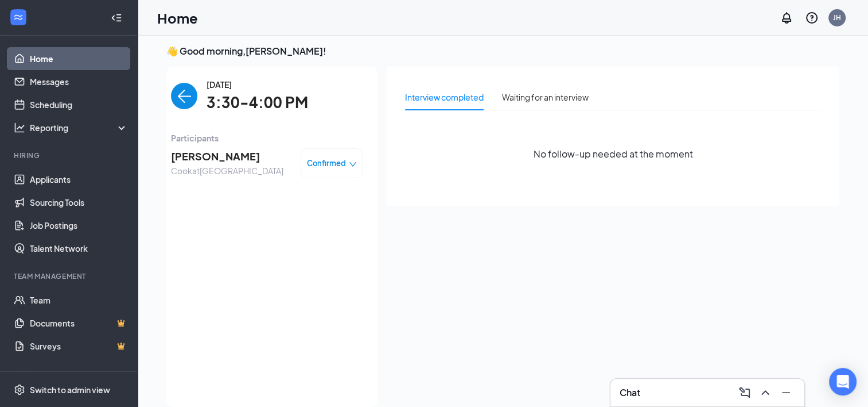  What do you see at coordinates (78, 346) in the screenshot?
I see `a: SurveysCrown` at bounding box center [78, 346].